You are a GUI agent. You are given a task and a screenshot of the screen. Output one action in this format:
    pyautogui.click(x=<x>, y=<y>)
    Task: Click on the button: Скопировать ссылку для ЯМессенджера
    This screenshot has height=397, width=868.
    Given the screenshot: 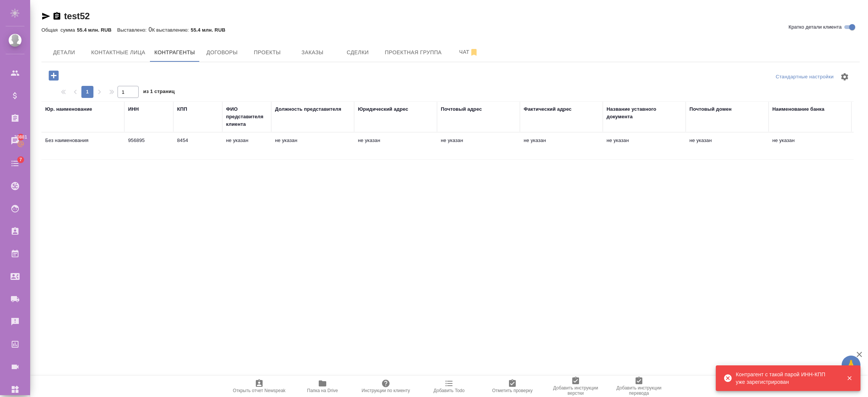 What is the action you would take?
    pyautogui.click(x=46, y=16)
    